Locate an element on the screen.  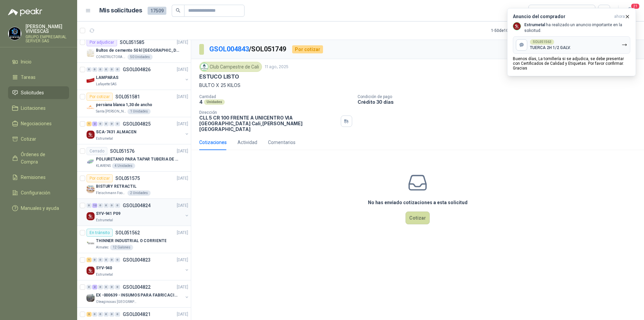
p: LAMPARAS is located at coordinates (107, 78).